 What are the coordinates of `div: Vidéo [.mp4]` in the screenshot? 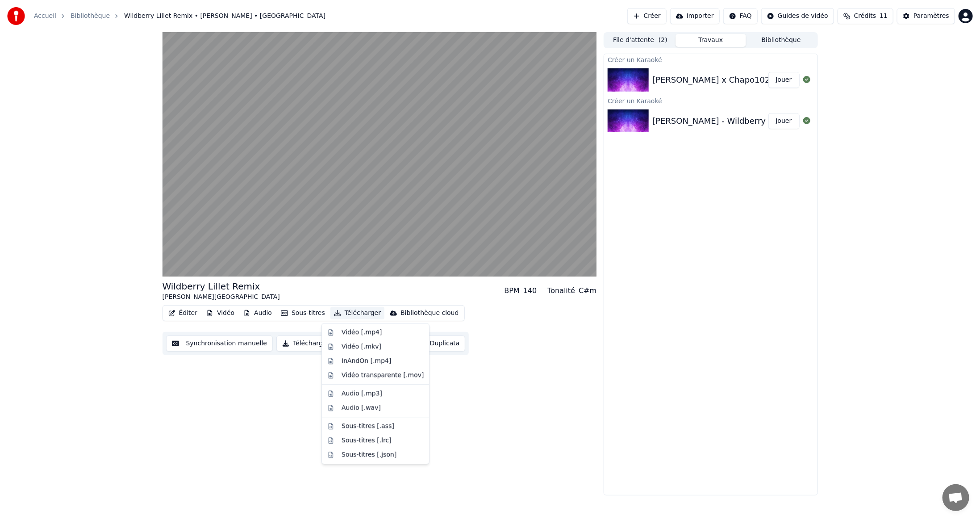 It's located at (362, 332).